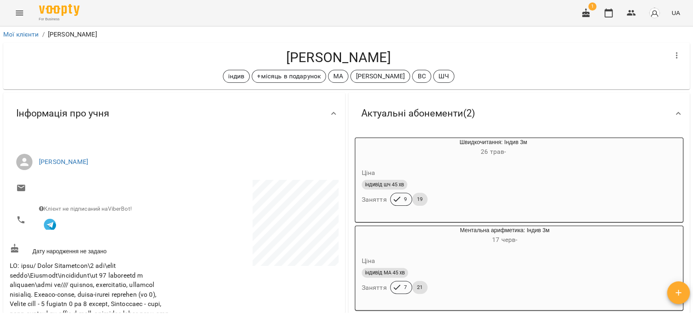  Describe the element at coordinates (676, 13) in the screenshot. I see `span: UA` at that location.